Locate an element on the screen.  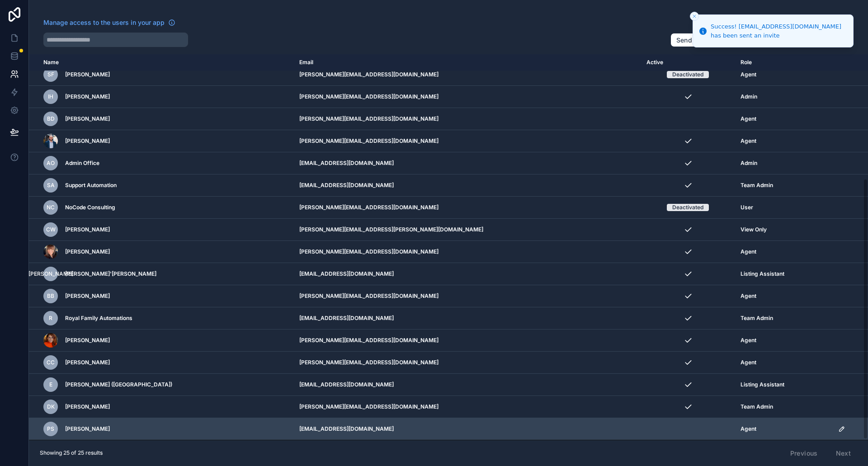
span: DK is located at coordinates (51, 407).